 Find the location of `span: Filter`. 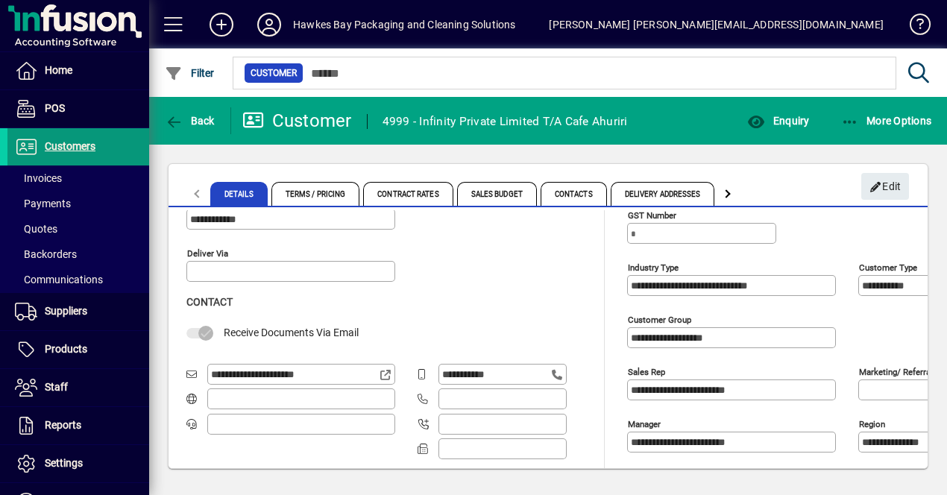

span: Filter is located at coordinates (189, 73).